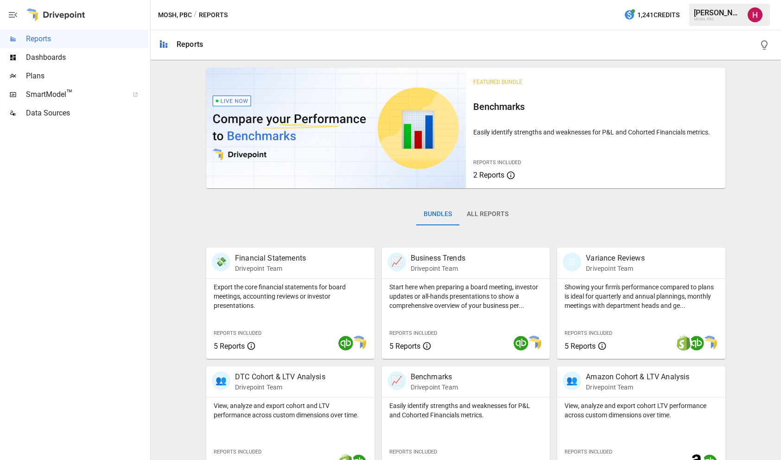  What do you see at coordinates (756, 15) in the screenshot?
I see `div: Hayton Oei` at bounding box center [756, 15].